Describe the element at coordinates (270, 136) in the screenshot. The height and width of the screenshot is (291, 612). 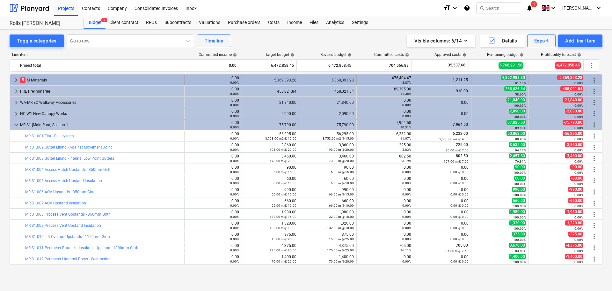
I see `div: 56,295.00` at that location.